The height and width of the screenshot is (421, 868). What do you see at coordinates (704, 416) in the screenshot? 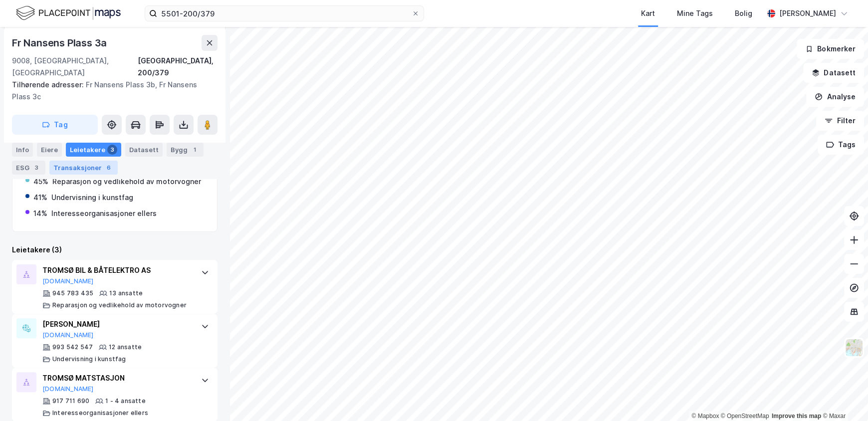
I see `a: Mapbox` at bounding box center [704, 416].